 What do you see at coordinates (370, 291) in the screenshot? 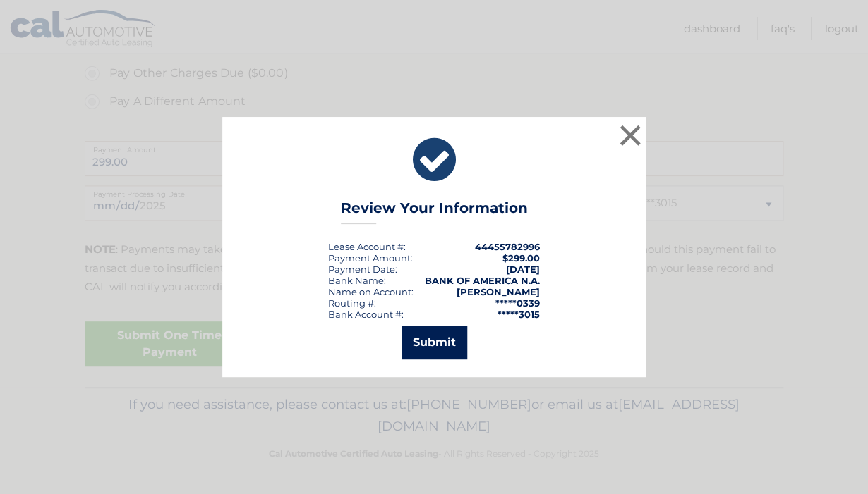
I see `div: Name on Account:` at bounding box center [370, 291].